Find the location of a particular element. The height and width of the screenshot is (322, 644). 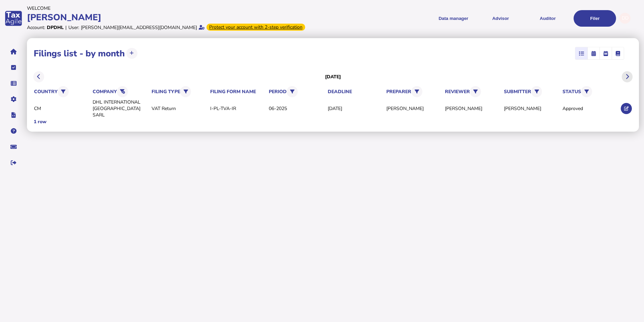

button: Edit is located at coordinates (626, 108).